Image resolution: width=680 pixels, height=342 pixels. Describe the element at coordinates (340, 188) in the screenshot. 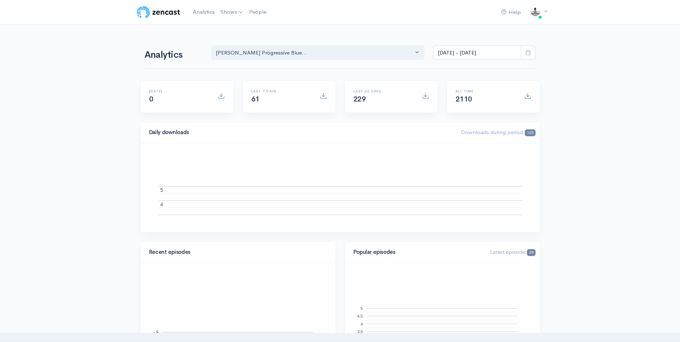

I see `svg: A chart.` at that location.